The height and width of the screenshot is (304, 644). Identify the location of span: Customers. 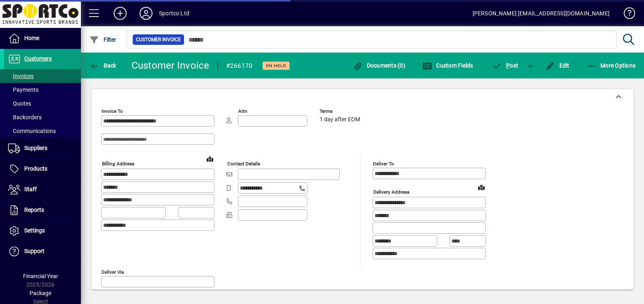
(38, 59).